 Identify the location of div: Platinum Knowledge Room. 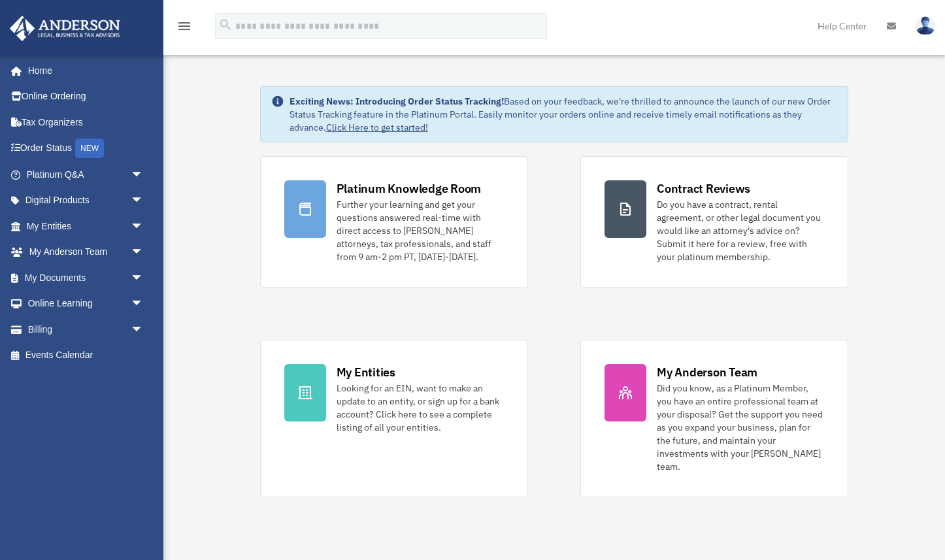
(409, 188).